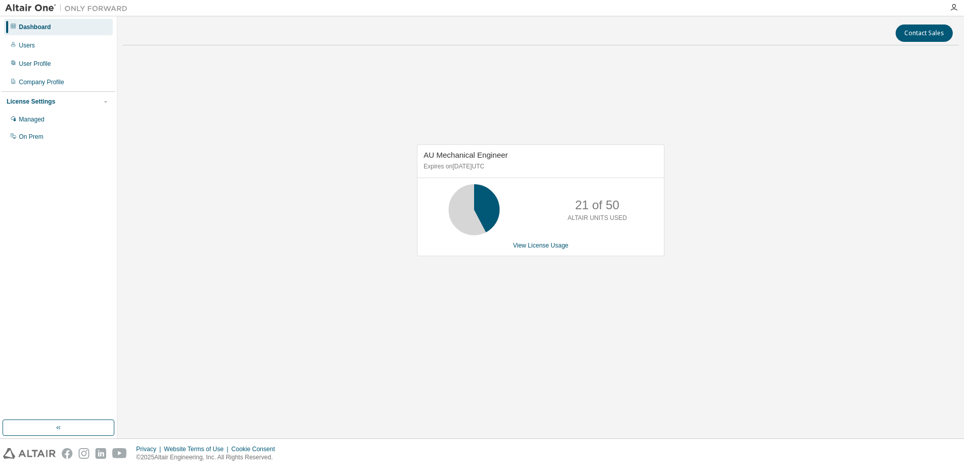 The image size is (964, 468). Describe the element at coordinates (541, 246) in the screenshot. I see `a: View License Usage` at that location.